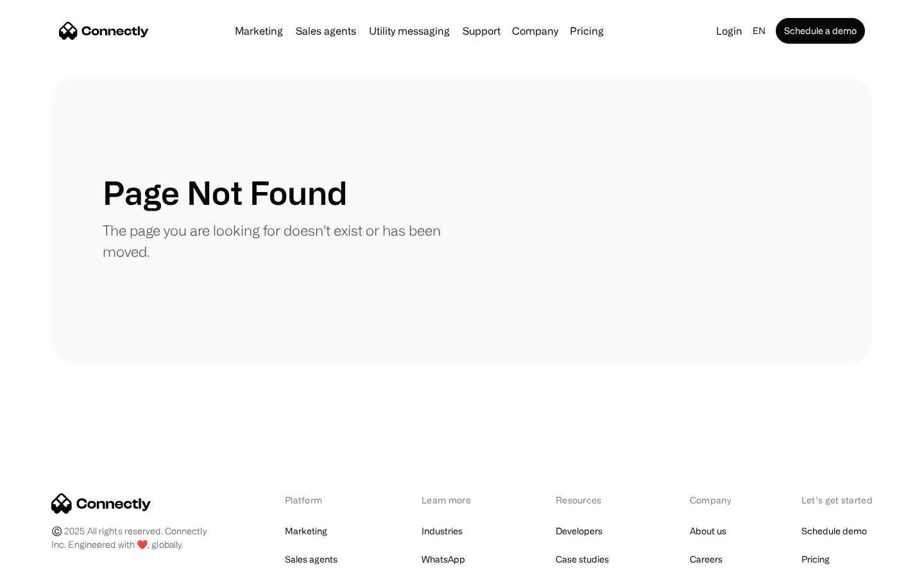 The height and width of the screenshot is (578, 924). What do you see at coordinates (224, 192) in the screenshot?
I see `h1: Page Not Found` at bounding box center [224, 192].